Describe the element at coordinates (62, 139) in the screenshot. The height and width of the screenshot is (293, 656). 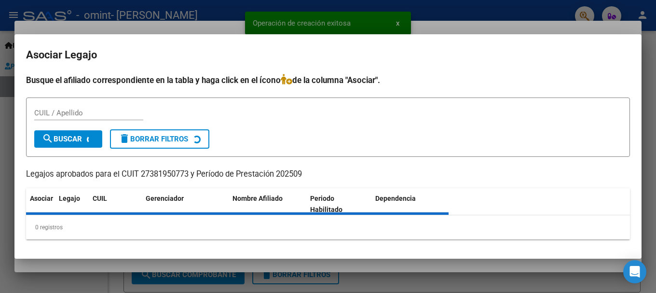
I see `span: Buscar` at that location.